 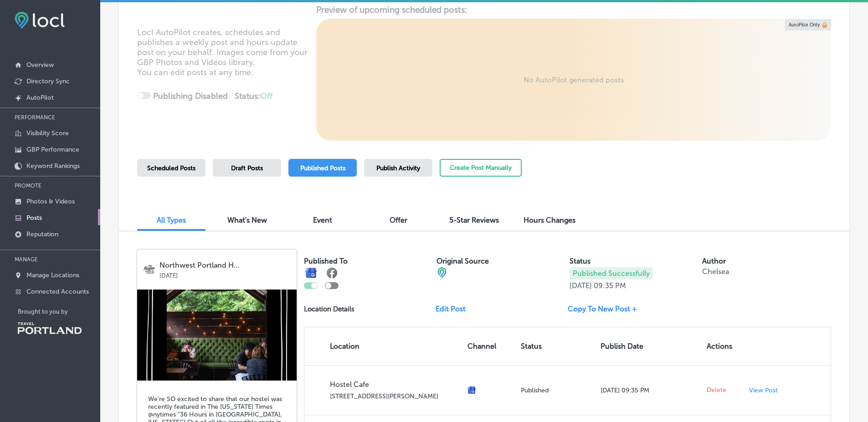 I want to click on span: All Types, so click(x=171, y=220).